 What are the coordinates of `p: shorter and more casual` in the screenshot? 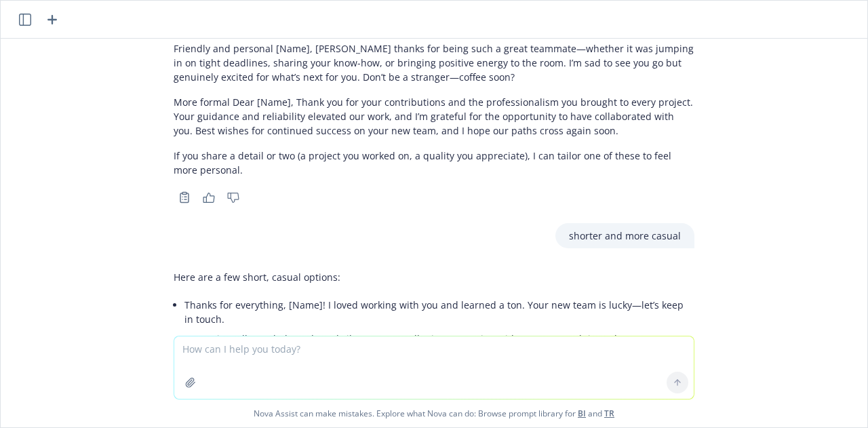 It's located at (625, 236).